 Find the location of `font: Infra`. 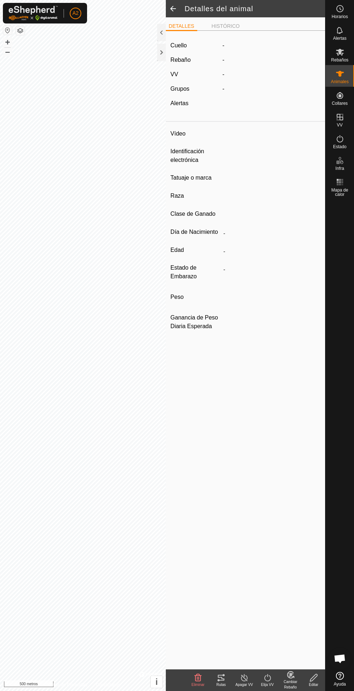

font: Infra is located at coordinates (340, 168).